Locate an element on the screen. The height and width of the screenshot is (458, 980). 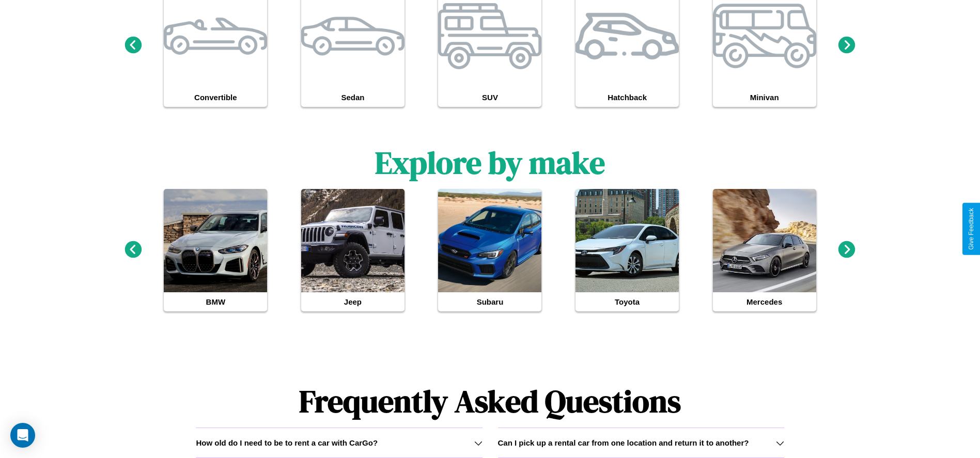
h4: Mercedes is located at coordinates (765, 301).